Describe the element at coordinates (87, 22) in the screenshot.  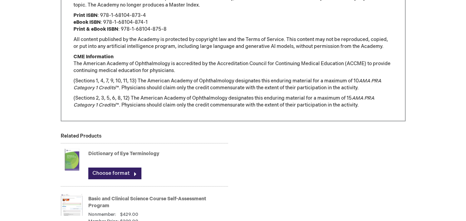
I see `strong: eBook ISBN` at that location.